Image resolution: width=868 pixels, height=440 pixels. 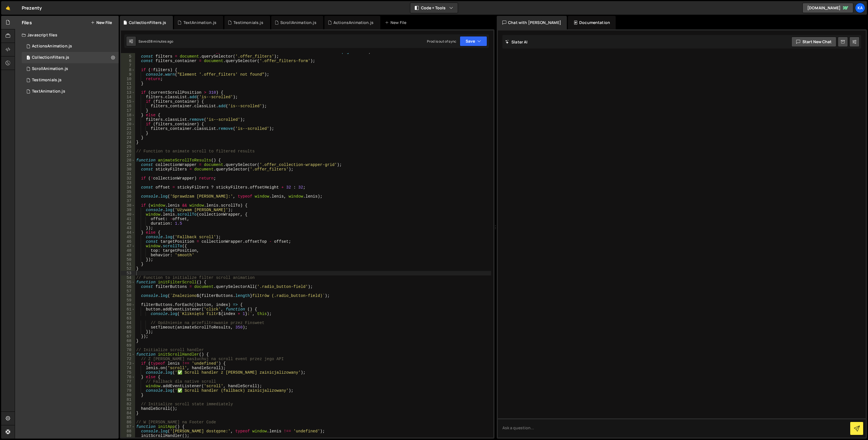 What do you see at coordinates (128, 232) in the screenshot?
I see `div: 44` at bounding box center [128, 232].